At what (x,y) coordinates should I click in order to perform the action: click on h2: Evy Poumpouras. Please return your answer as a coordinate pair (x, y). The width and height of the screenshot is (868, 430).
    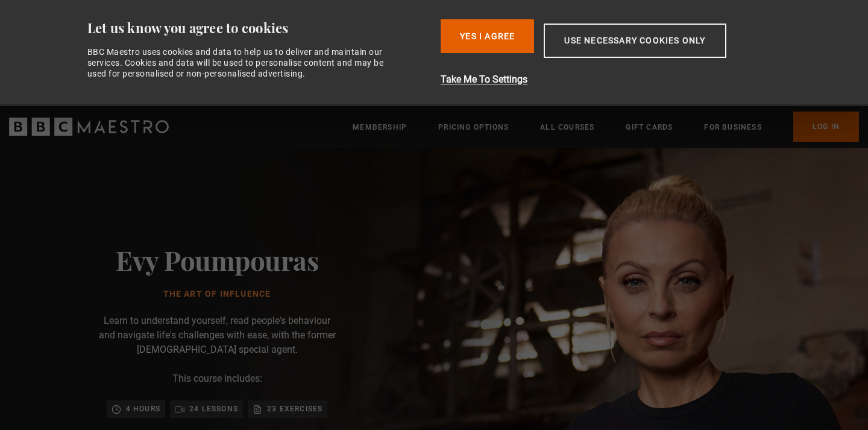
    Looking at the image, I should click on (217, 259).